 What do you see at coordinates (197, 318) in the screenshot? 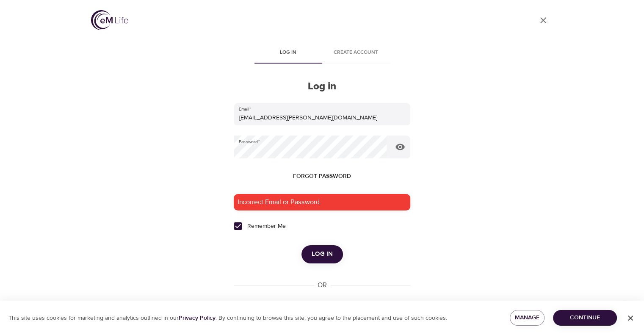
I see `a: Privacy Policy` at bounding box center [197, 318].